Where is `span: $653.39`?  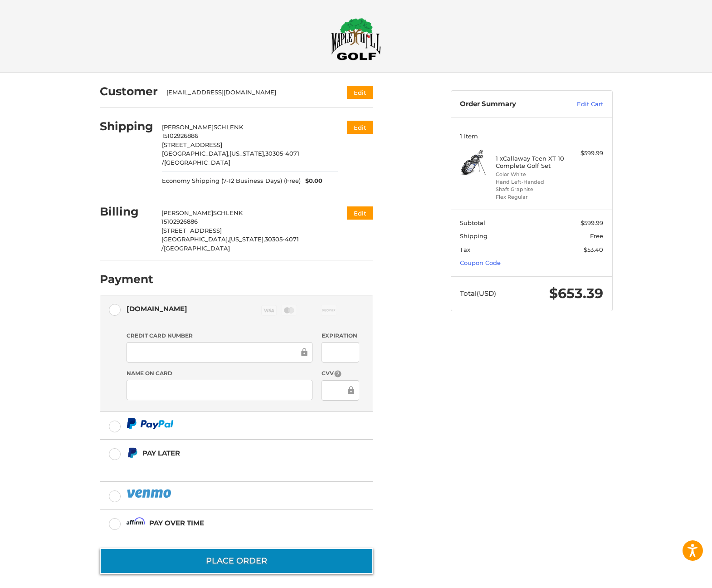 span: $653.39 is located at coordinates (576, 293).